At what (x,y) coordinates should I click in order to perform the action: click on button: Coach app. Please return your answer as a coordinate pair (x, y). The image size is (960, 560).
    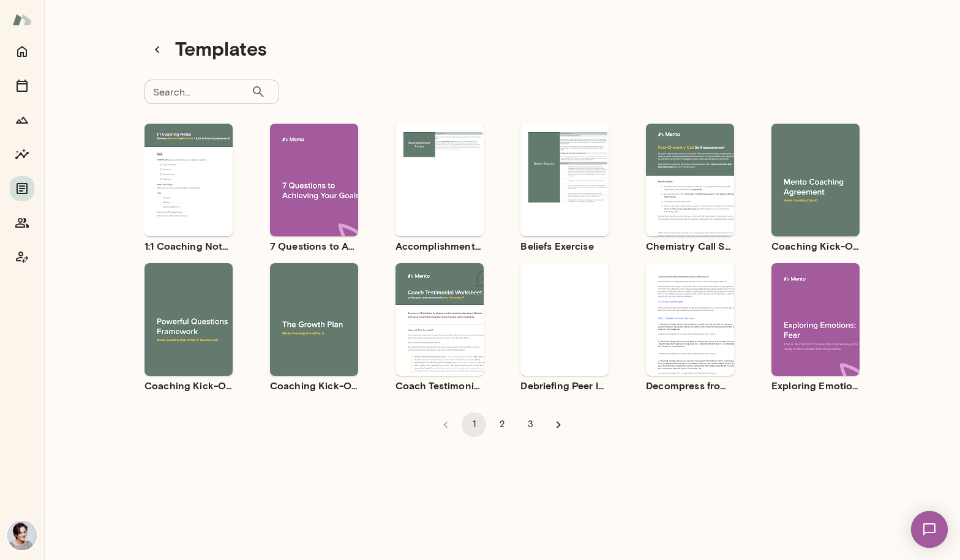
    Looking at the image, I should click on (22, 257).